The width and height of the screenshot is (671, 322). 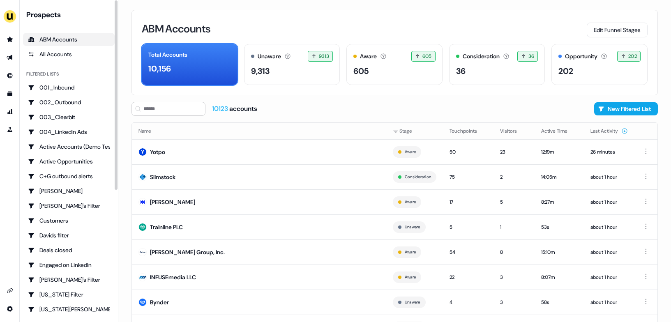 What do you see at coordinates (468, 277) in the screenshot?
I see `div: 22` at bounding box center [468, 277].